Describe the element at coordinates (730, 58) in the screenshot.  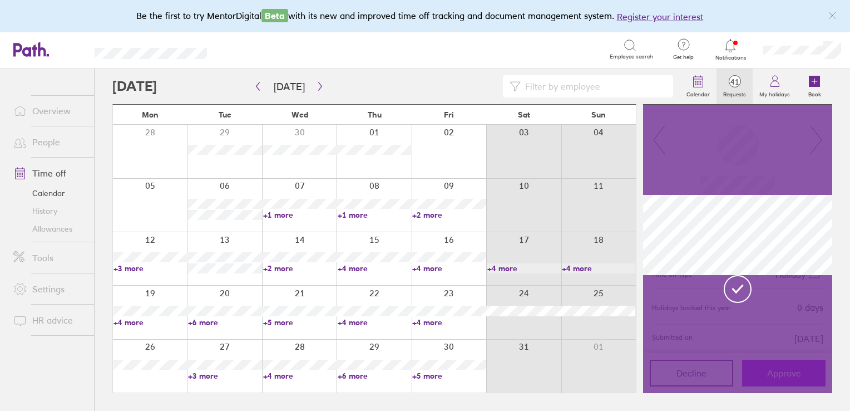
I see `span: Notifications` at that location.